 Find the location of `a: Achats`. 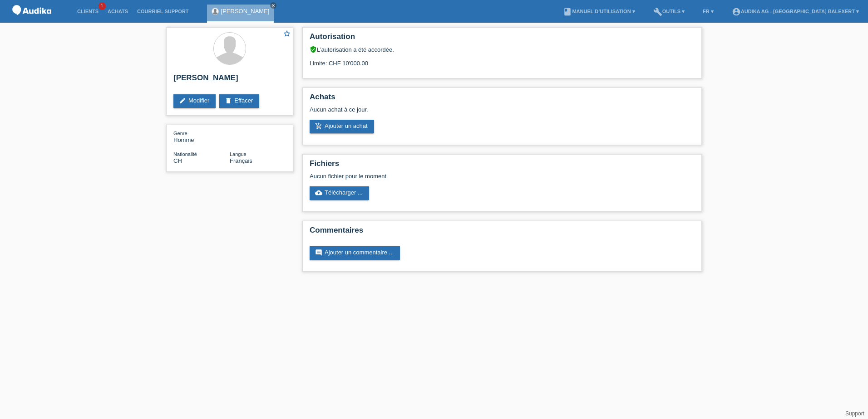

a: Achats is located at coordinates (117, 11).